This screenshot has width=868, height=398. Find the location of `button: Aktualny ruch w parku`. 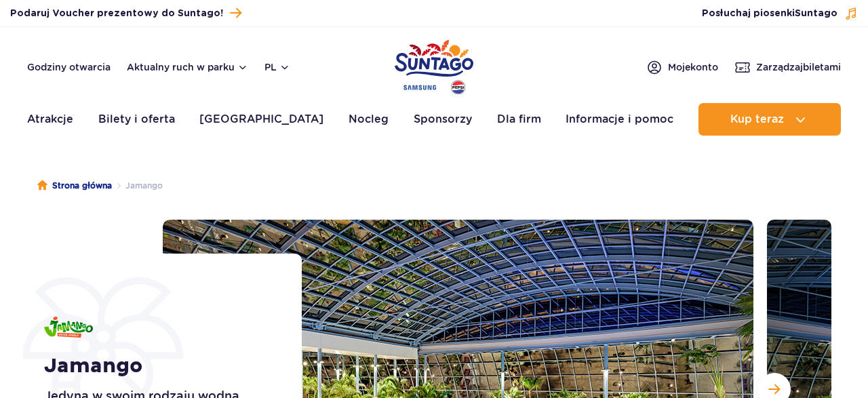

button: Aktualny ruch w parku is located at coordinates (187, 67).